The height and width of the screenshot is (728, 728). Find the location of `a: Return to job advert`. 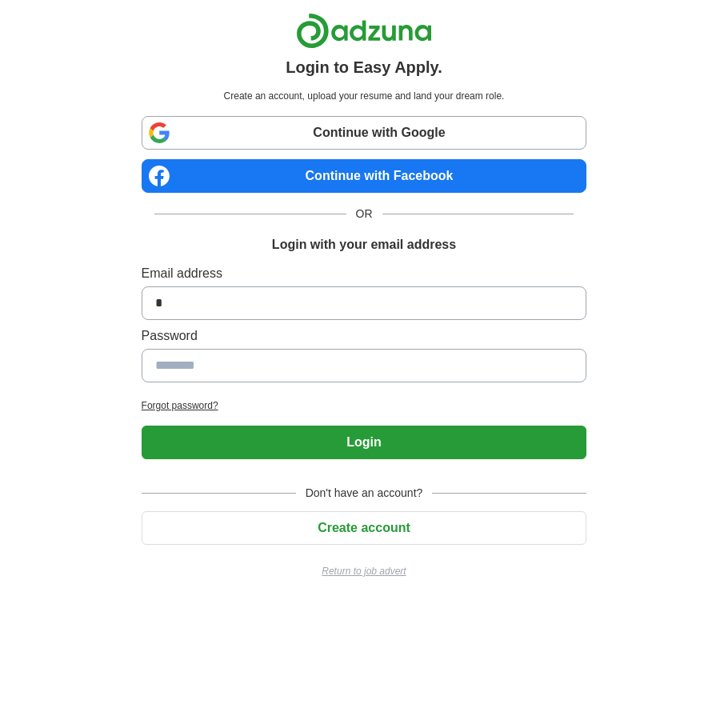

a: Return to job advert is located at coordinates (364, 571).